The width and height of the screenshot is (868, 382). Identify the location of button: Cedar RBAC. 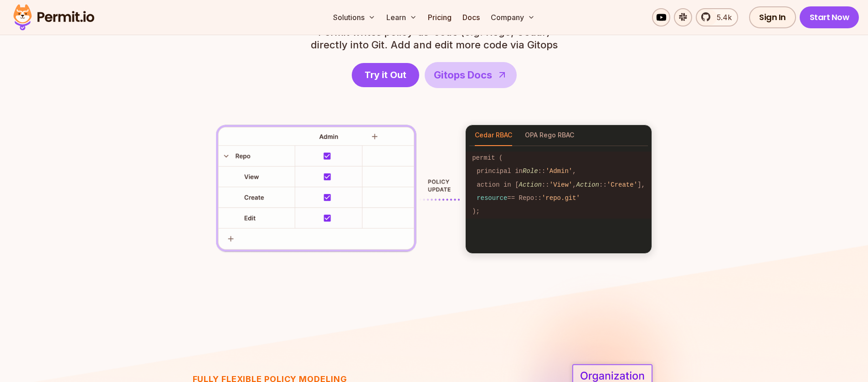
(493, 135).